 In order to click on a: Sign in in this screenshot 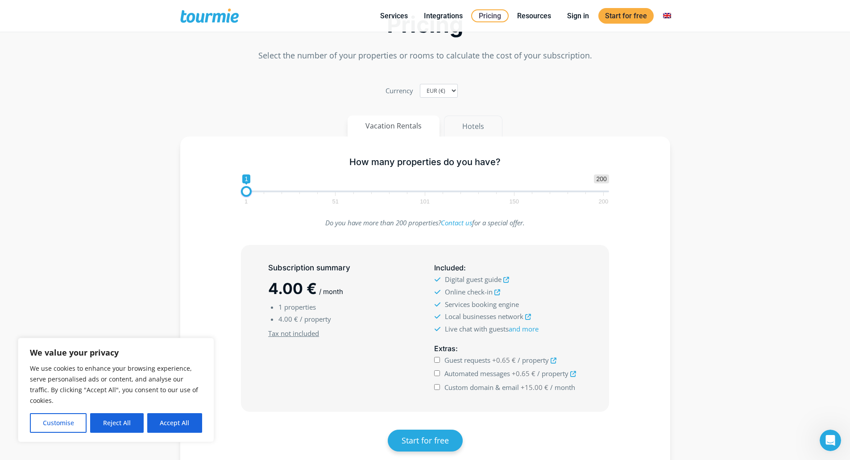, I will do `click(578, 16)`.